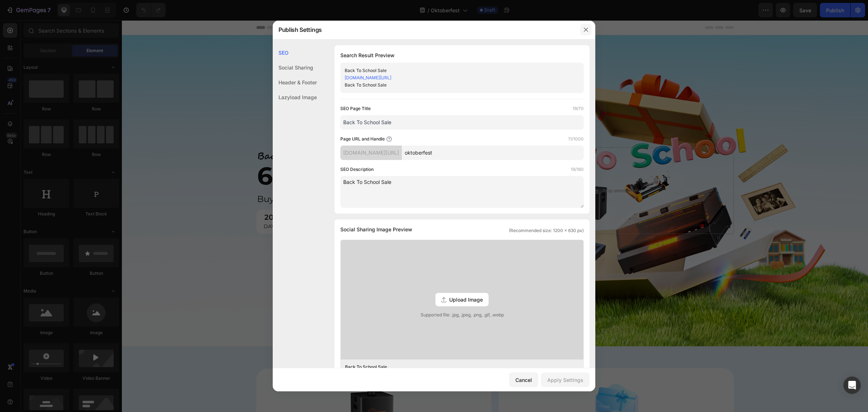 This screenshot has height=412, width=868. Describe the element at coordinates (203, 206) in the screenshot. I see `p: MIN` at that location.